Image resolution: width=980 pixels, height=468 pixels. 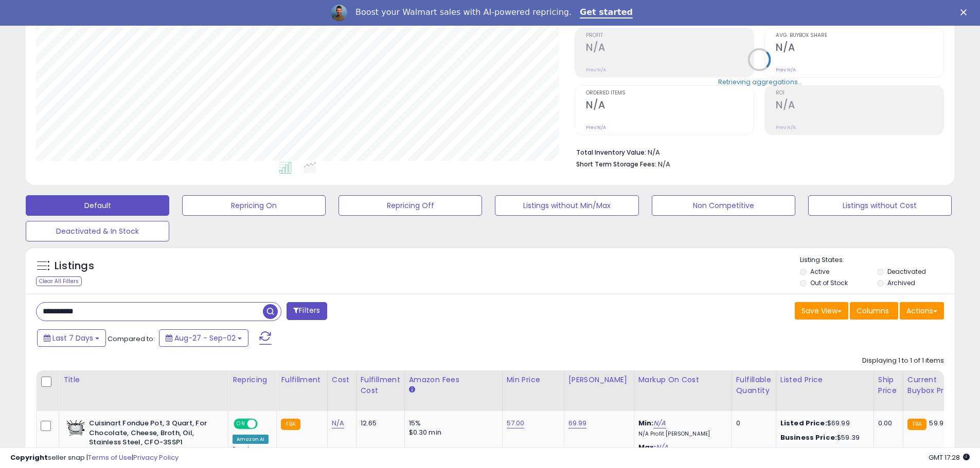 What do you see at coordinates (452, 433) in the screenshot?
I see `div: $0.30 min` at bounding box center [452, 433].